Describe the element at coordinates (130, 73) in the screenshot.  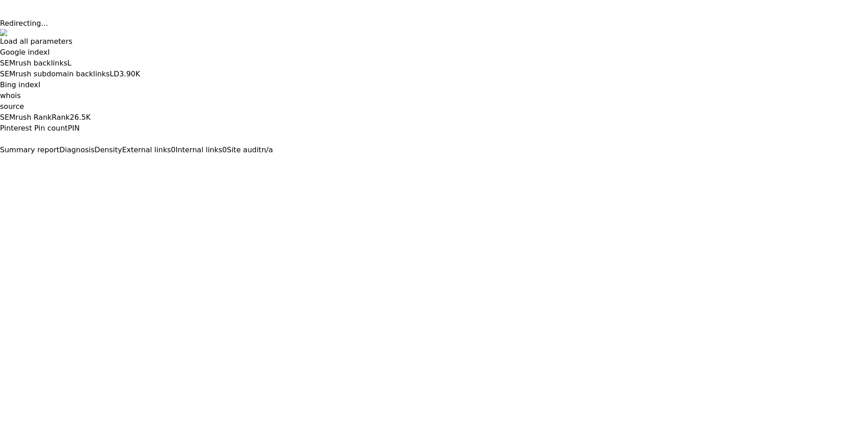
I see `a: 3.90K` at that location.